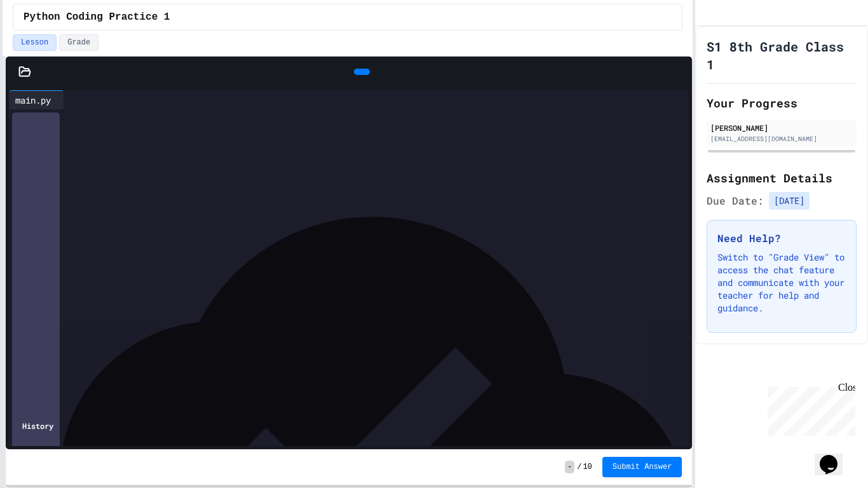 Image resolution: width=868 pixels, height=488 pixels. I want to click on span: Python Coding Practice 1, so click(97, 17).